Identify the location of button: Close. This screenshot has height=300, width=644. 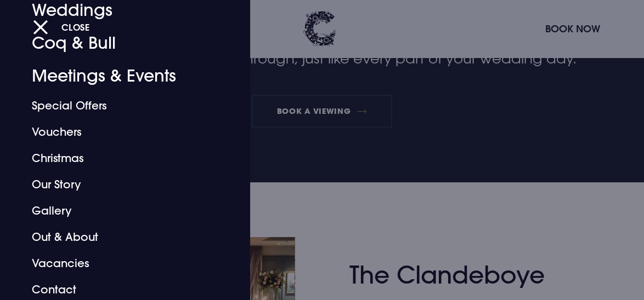
(61, 27).